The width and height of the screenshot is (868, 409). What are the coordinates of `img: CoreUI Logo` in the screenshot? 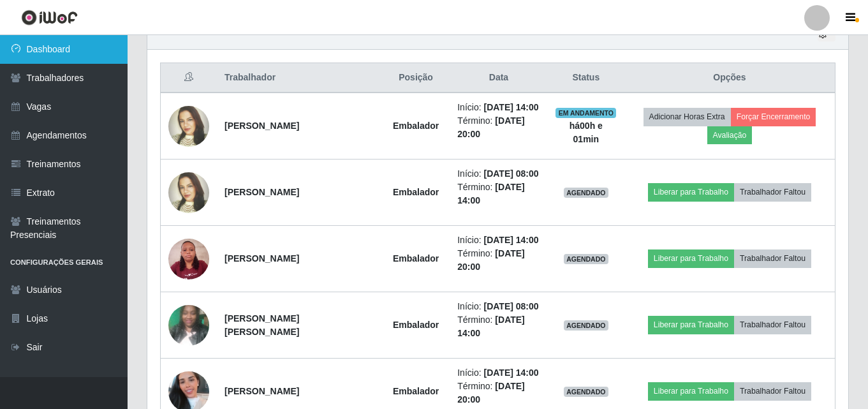 It's located at (49, 17).